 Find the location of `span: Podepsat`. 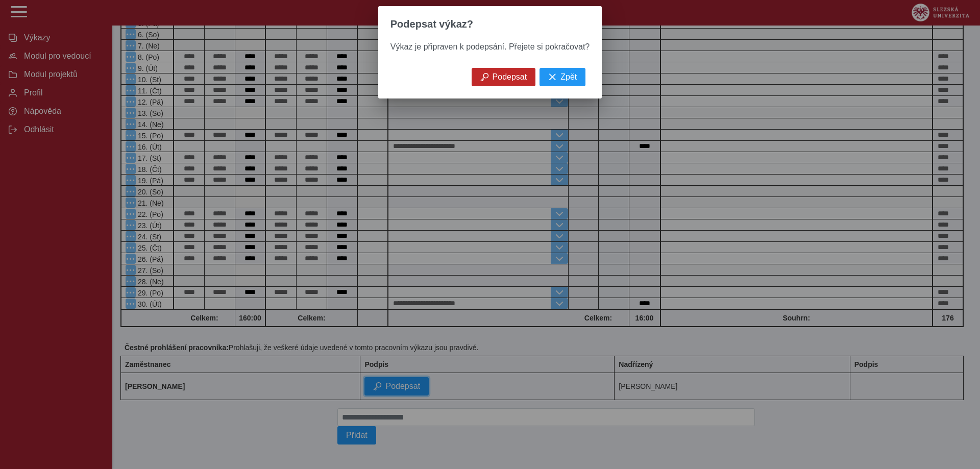

span: Podepsat is located at coordinates (510, 77).